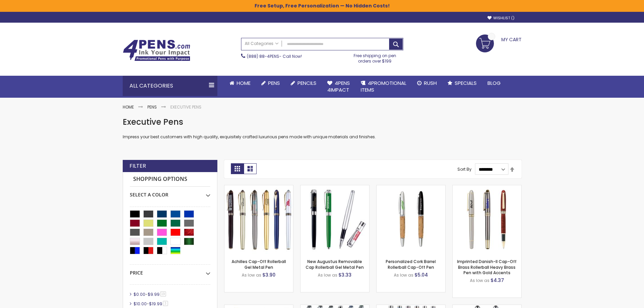  What do you see at coordinates (462, 83) in the screenshot?
I see `a: Specials` at bounding box center [462, 83].